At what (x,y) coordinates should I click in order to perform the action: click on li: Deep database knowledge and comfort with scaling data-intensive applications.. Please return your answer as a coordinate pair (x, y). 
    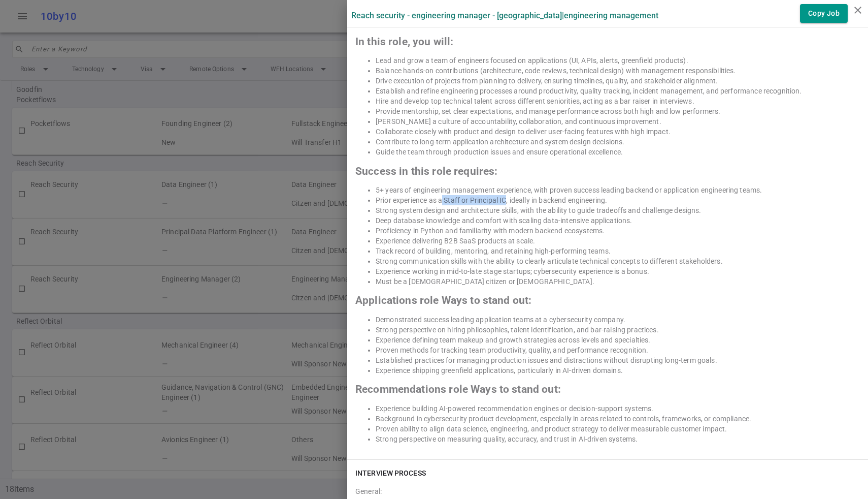
    Looking at the image, I should click on (618, 220).